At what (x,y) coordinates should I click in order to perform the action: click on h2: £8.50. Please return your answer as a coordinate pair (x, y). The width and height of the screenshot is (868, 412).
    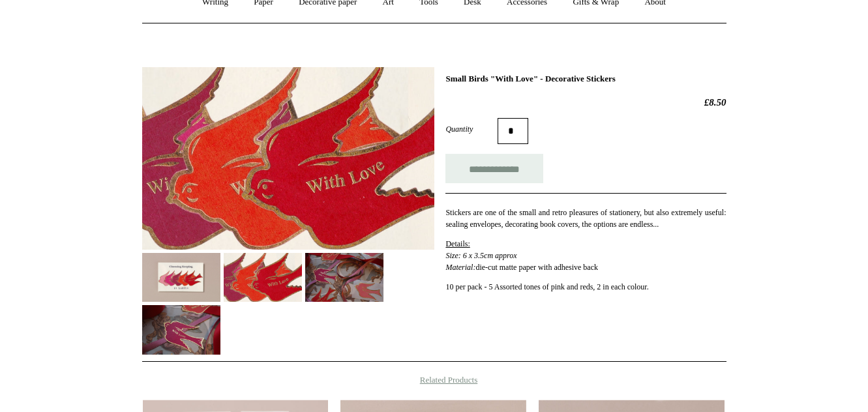
    Looking at the image, I should click on (585, 102).